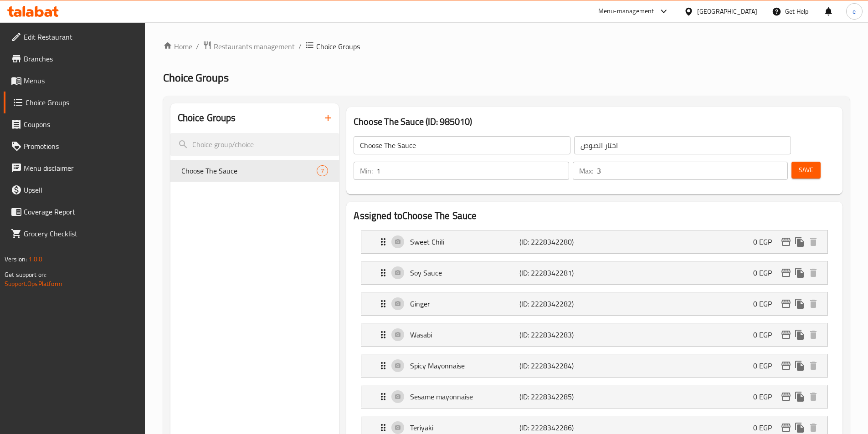 The width and height of the screenshot is (868, 434). I want to click on p: (ID: 2228342285), so click(556, 397).